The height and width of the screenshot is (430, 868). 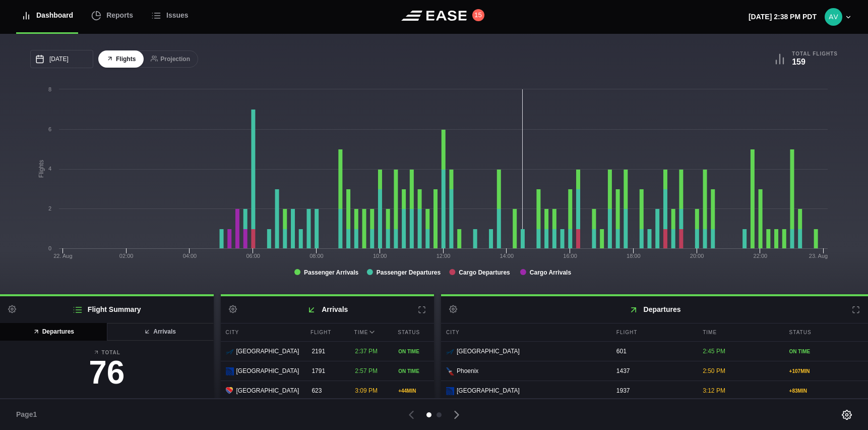 I want to click on span: 2:57 PM, so click(x=366, y=370).